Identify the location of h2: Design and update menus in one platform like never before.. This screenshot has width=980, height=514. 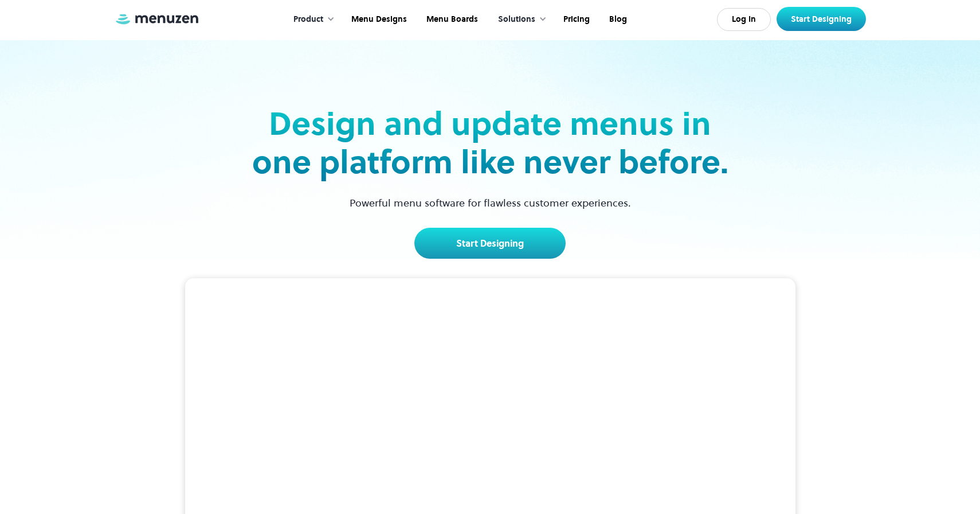
(490, 142).